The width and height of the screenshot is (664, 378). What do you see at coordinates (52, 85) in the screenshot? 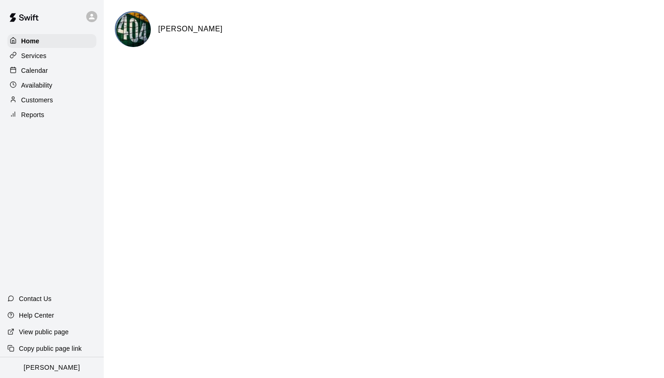
I see `a: Availability` at bounding box center [52, 85].